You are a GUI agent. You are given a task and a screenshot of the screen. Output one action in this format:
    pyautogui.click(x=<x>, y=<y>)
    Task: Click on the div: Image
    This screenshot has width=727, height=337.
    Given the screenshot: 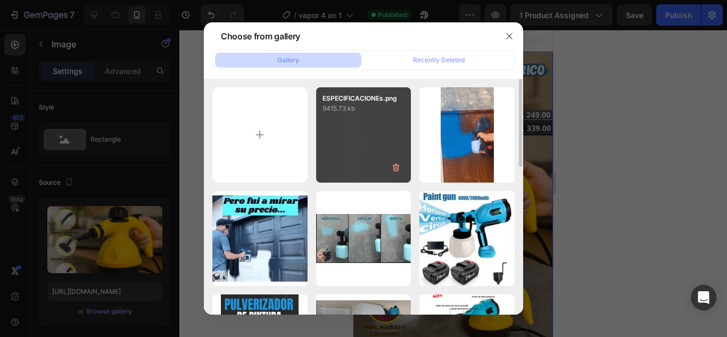 What is the action you would take?
    pyautogui.click(x=24, y=32)
    